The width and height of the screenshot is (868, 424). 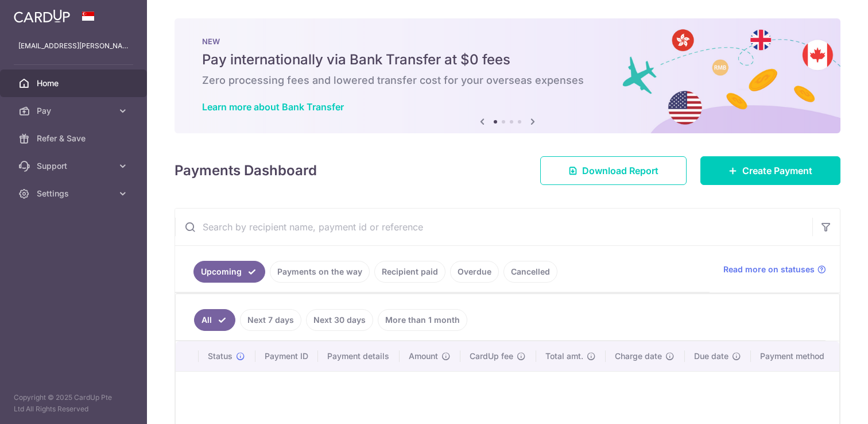 I want to click on p: NEW, so click(x=508, y=41).